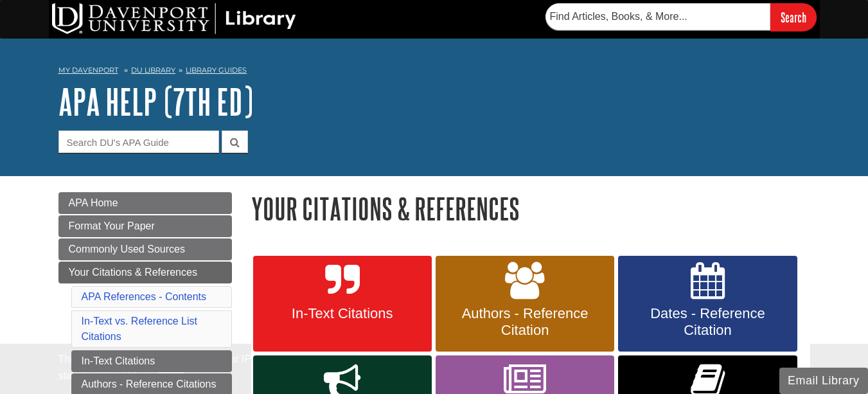  What do you see at coordinates (708, 322) in the screenshot?
I see `span: Dates - Reference Citation` at bounding box center [708, 322].